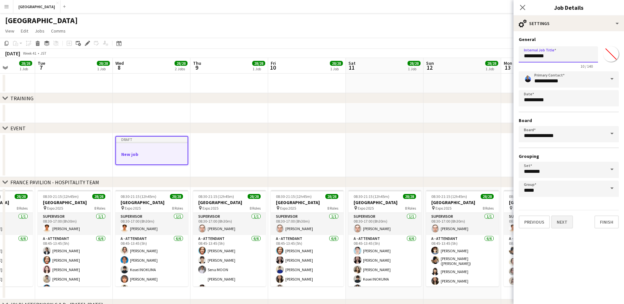 The width and height of the screenshot is (624, 304). I want to click on span: 10, so click(273, 67).